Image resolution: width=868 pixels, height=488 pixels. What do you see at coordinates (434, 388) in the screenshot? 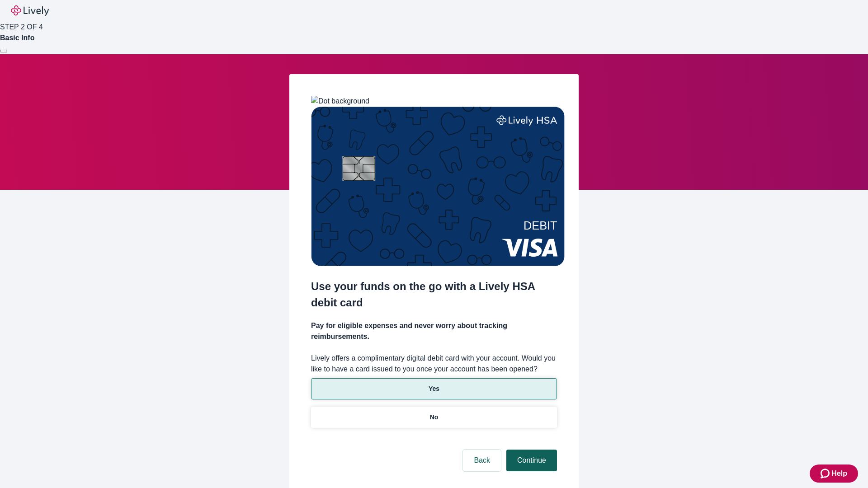
I see `button: Yes` at bounding box center [434, 388].